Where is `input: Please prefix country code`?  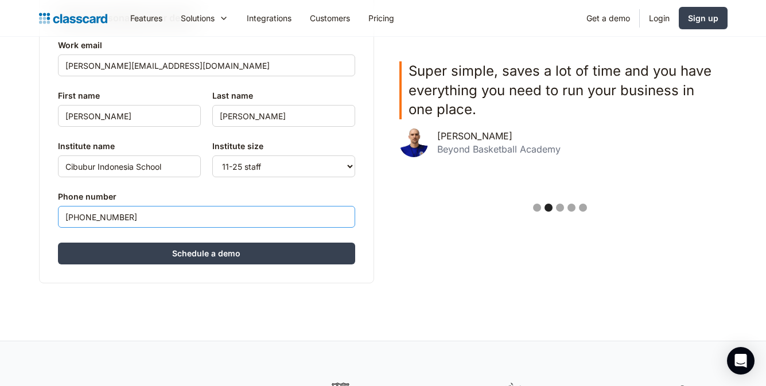 input: Please prefix country code is located at coordinates (207, 217).